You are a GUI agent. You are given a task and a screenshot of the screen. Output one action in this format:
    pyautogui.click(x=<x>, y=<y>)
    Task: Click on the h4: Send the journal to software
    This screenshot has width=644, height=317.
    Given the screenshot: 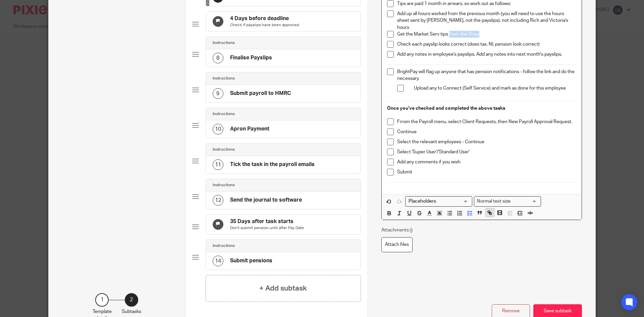 What is the action you would take?
    pyautogui.click(x=266, y=200)
    